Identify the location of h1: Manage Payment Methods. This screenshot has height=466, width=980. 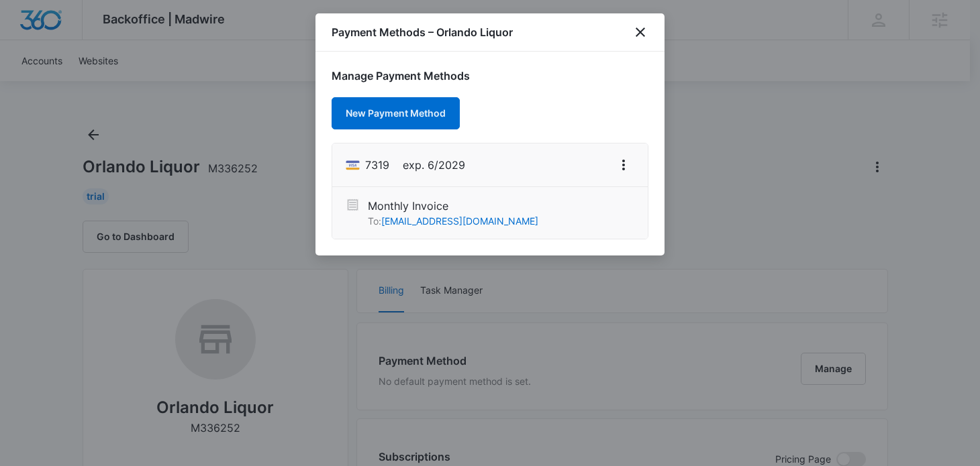
(490, 76).